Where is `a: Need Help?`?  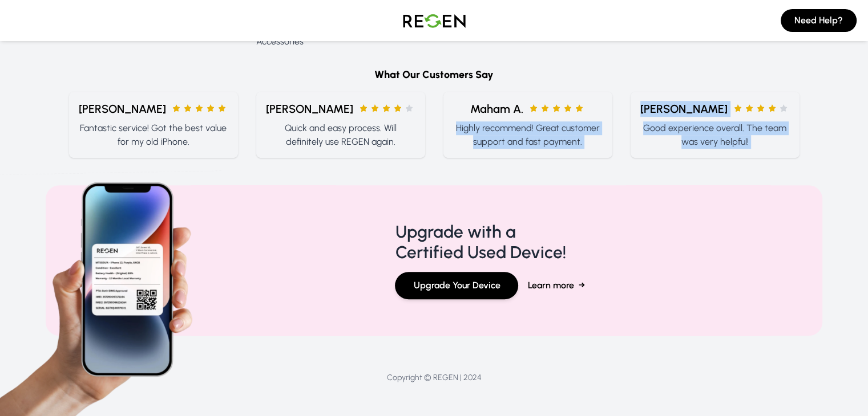 a: Need Help? is located at coordinates (818, 21).